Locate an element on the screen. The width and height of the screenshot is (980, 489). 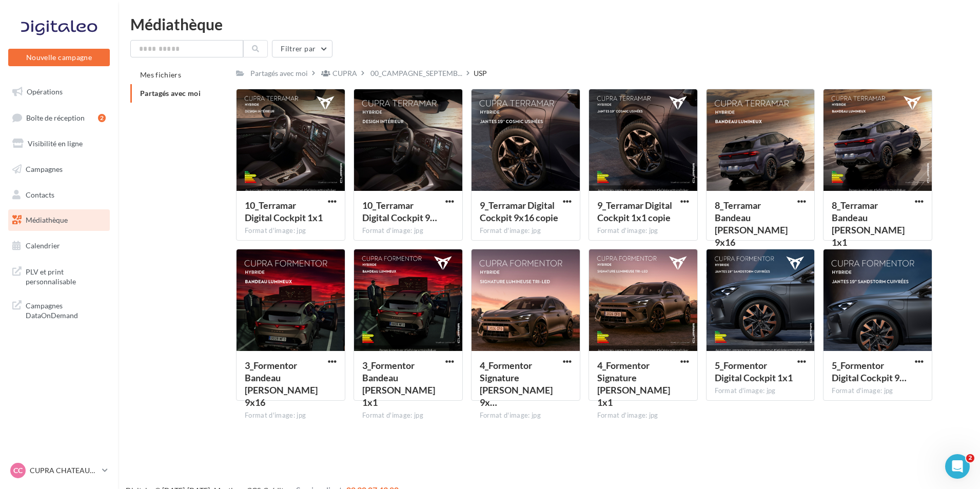
a: Médiathèque is located at coordinates (59, 220).